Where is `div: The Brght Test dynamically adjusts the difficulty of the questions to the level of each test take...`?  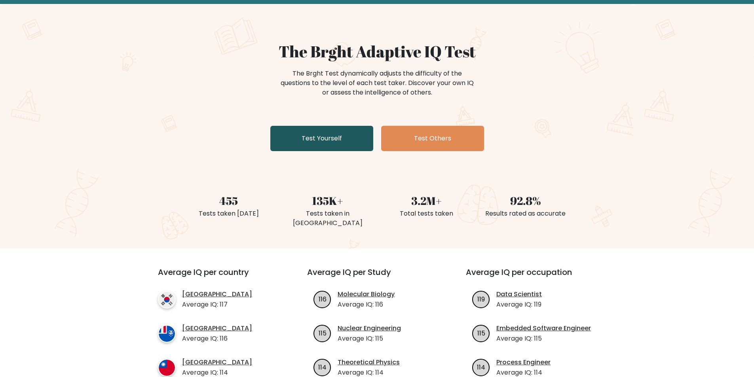
div: The Brght Test dynamically adjusts the difficulty of the questions to the level of each test take... is located at coordinates (377, 83).